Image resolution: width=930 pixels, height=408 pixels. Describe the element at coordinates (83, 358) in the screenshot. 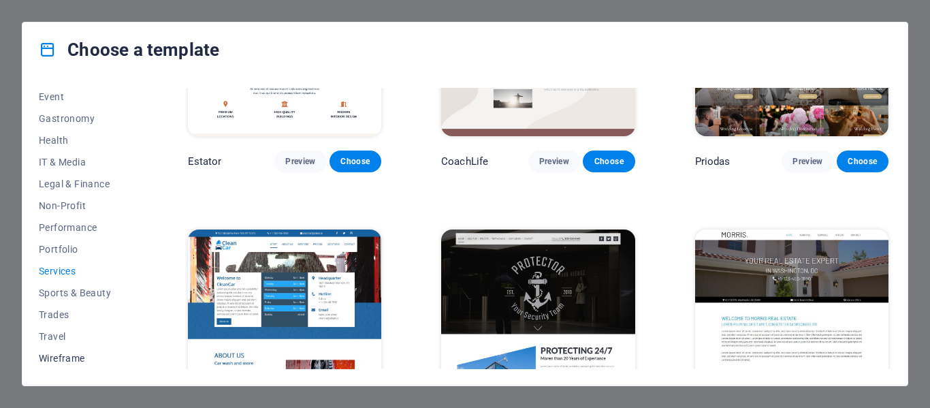

I see `span: Wireframe` at that location.